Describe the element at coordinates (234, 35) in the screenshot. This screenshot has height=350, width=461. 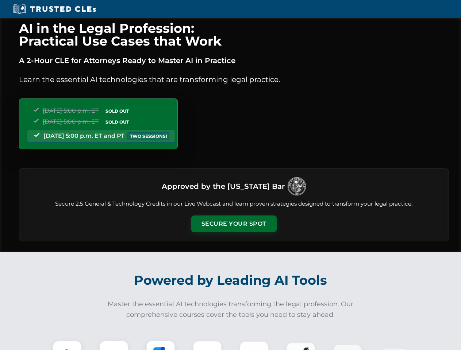
I see `h1: AI in the Legal Profession: Practical Use Cases that Work` at that location.